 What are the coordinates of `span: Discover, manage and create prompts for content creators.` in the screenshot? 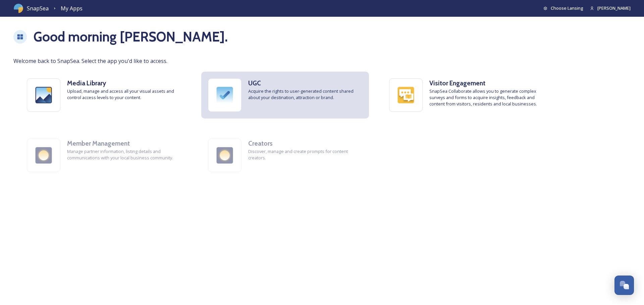 It's located at (305, 154).